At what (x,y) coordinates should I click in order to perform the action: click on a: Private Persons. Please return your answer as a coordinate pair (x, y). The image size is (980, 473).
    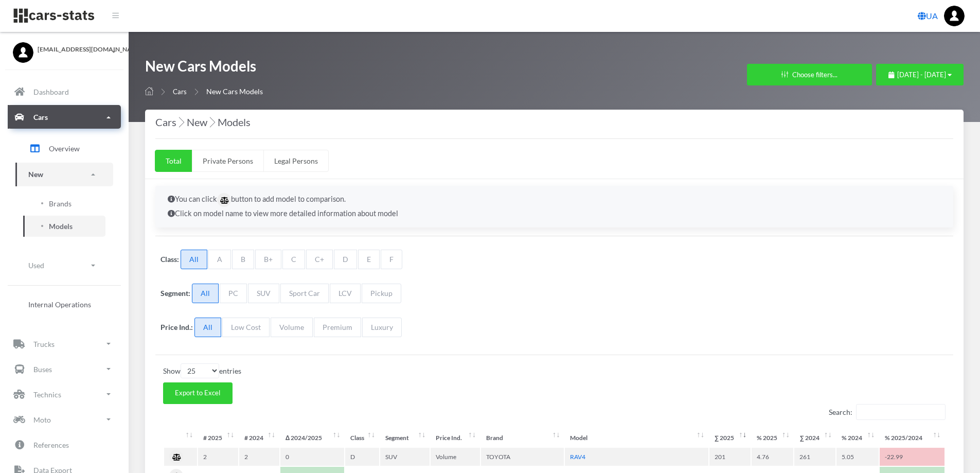
    Looking at the image, I should click on (228, 160).